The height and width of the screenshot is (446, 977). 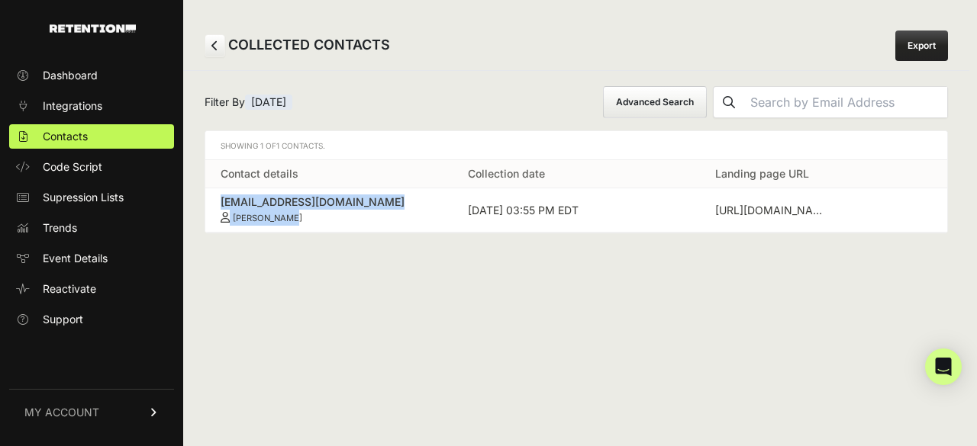 What do you see at coordinates (506, 173) in the screenshot?
I see `a: Collection date` at bounding box center [506, 173].